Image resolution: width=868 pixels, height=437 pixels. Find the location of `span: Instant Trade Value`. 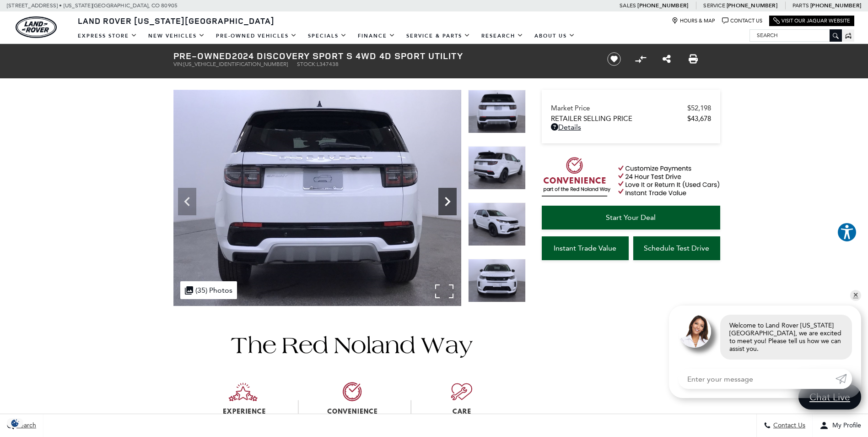

span: Instant Trade Value is located at coordinates (585, 248).